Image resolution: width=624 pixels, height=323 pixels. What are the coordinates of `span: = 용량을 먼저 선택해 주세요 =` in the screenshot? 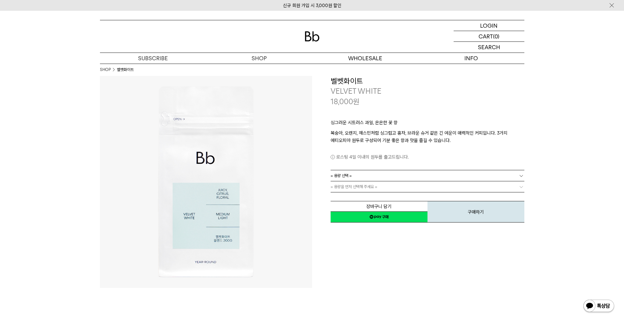 It's located at (354, 187).